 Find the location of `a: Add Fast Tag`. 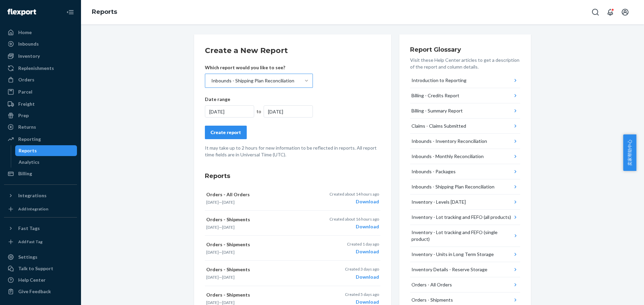

a: Add Fast Tag is located at coordinates (41, 242).